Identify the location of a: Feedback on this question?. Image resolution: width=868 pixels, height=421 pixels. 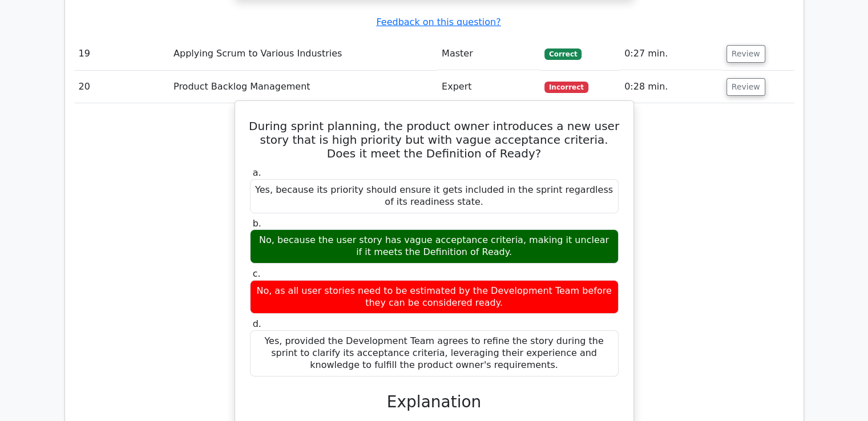
(439, 22).